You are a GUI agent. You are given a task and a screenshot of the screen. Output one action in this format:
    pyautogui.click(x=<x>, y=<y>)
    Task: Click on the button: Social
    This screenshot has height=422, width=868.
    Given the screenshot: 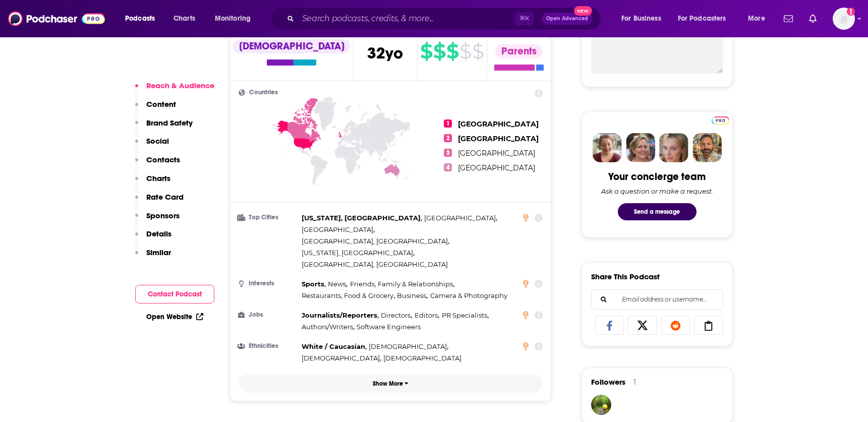 What is the action you would take?
    pyautogui.click(x=152, y=145)
    